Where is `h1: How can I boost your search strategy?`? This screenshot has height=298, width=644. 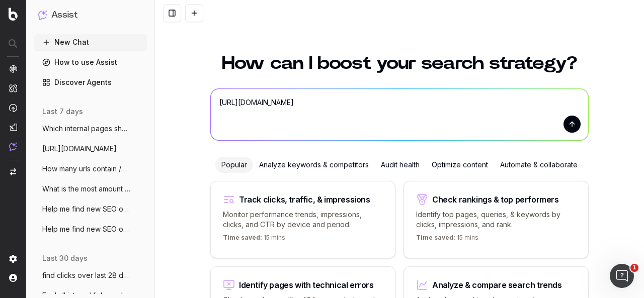
h1: How can I boost your search strategy? is located at coordinates (399, 64).